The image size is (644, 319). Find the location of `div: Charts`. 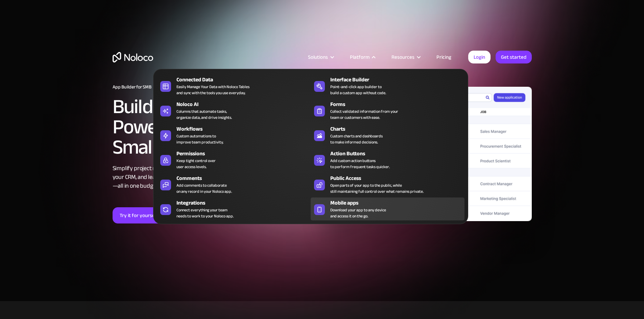

div: Charts is located at coordinates (399, 129).